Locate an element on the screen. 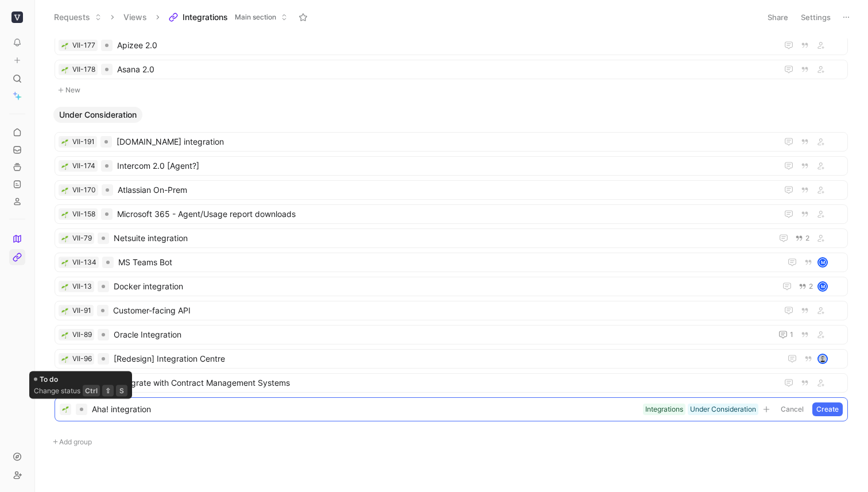 The image size is (868, 492). a: 🌱VII-79Netsuite integration2 is located at coordinates (451, 238).